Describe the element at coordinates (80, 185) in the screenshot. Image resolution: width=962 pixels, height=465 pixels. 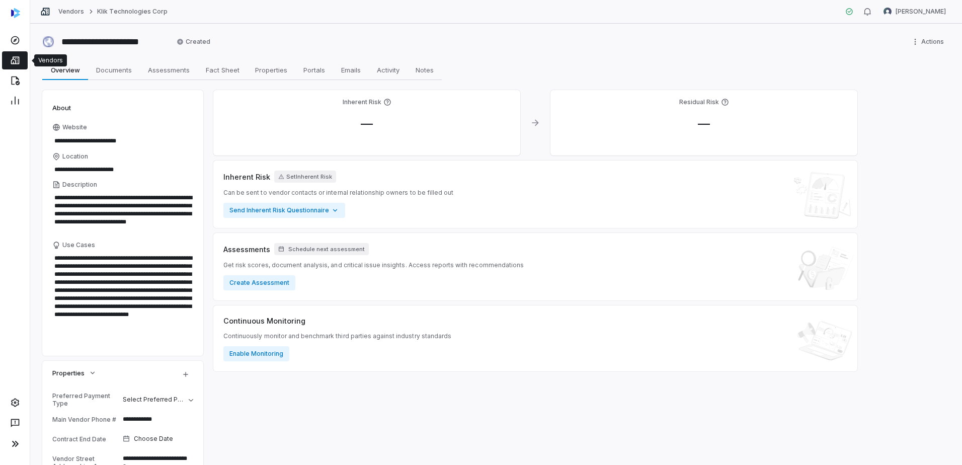
I see `span: Description` at that location.